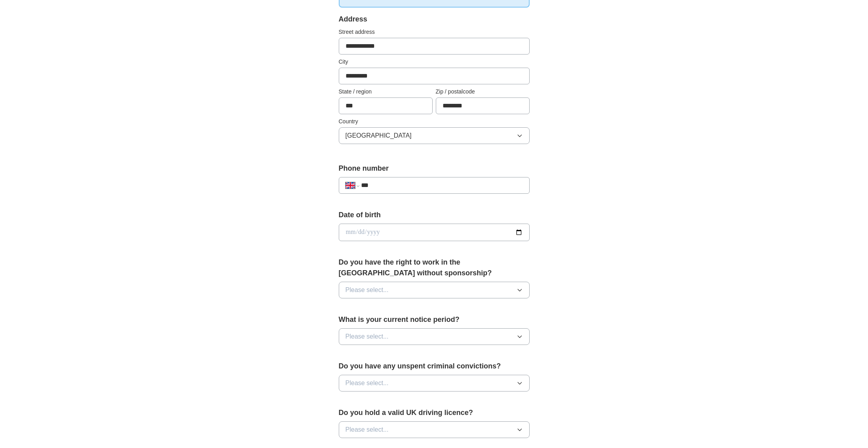  What do you see at coordinates (434, 32) in the screenshot?
I see `label: Street address` at bounding box center [434, 32].